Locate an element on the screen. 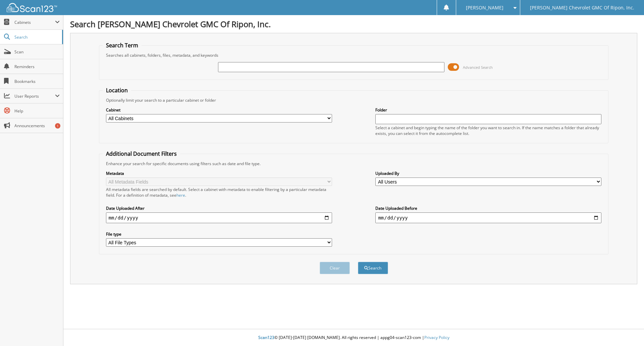 The image size is (644, 346). span: Cabinets is located at coordinates (35, 22).